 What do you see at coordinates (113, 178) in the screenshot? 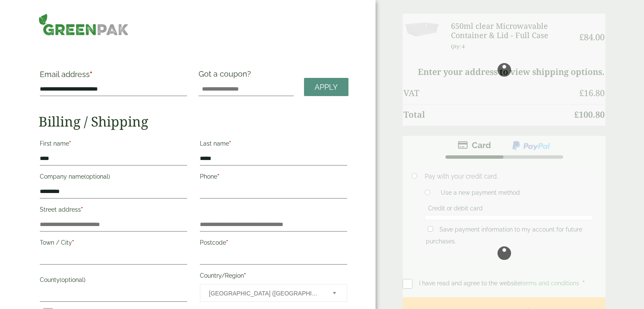
I see `label: Company name` at bounding box center [113, 178].